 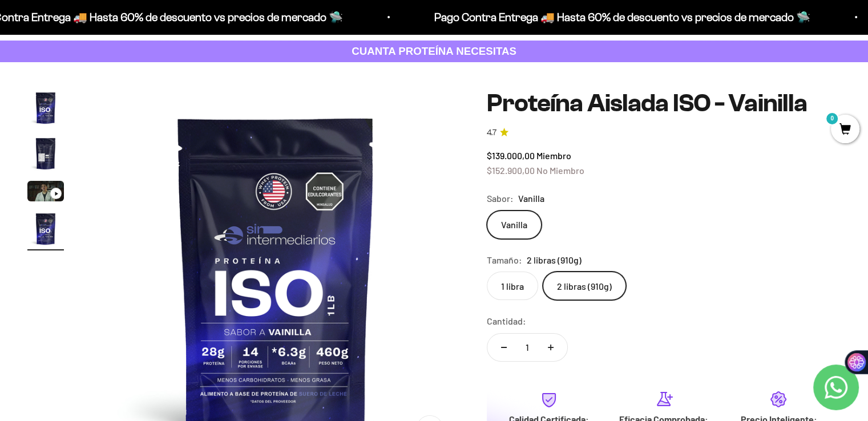 What do you see at coordinates (612, 17) in the screenshot?
I see `p: Pago Contra Entrega 🚚 Hasta 60% de descuento vs precios de mercado 🛸` at bounding box center [612, 17].